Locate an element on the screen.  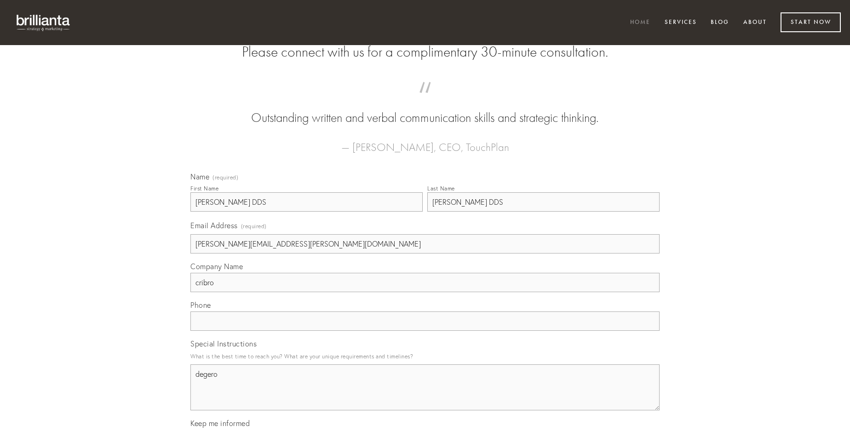
h2: Please connect with us for a complimentary 30-minute consultation. is located at coordinates (425, 52).